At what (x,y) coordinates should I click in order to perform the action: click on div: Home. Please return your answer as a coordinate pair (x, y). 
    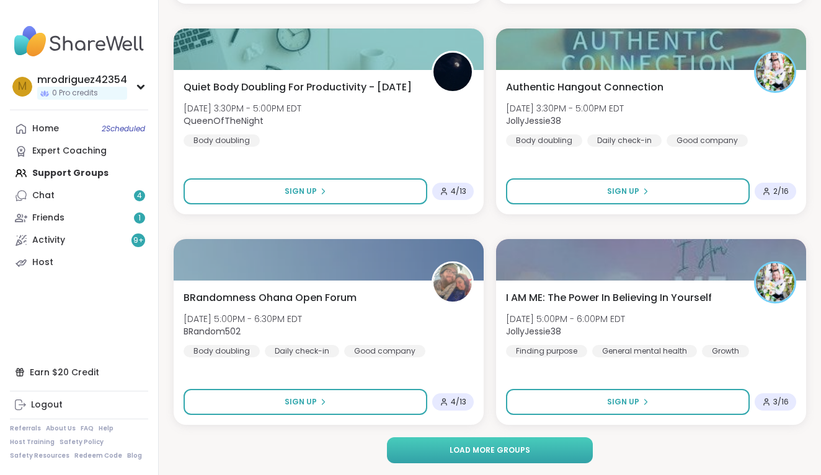
    Looking at the image, I should click on (45, 129).